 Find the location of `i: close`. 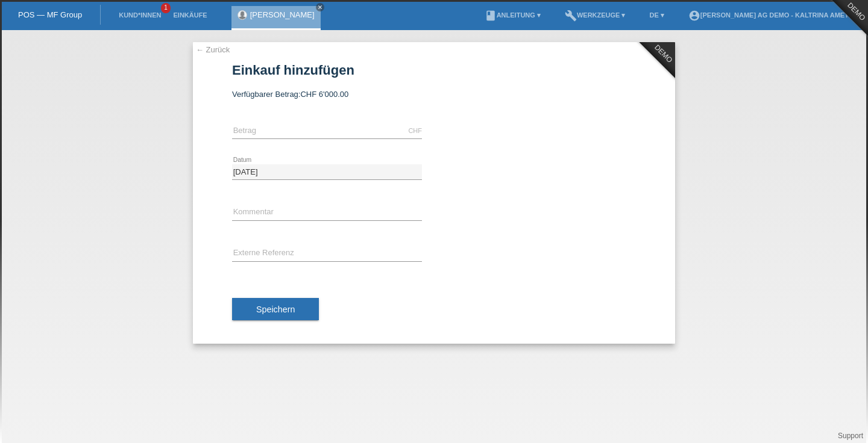

i: close is located at coordinates (320, 8).